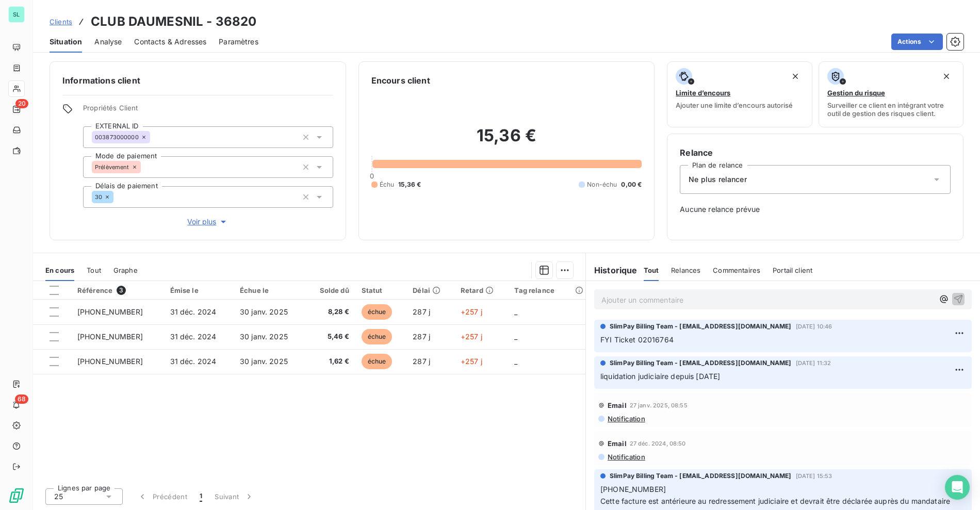  Describe the element at coordinates (16, 14) in the screenshot. I see `div: SL` at that location.